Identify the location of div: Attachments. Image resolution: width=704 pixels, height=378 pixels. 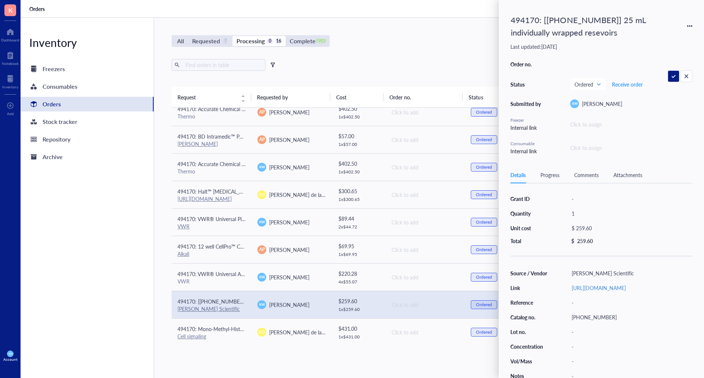
(628, 175).